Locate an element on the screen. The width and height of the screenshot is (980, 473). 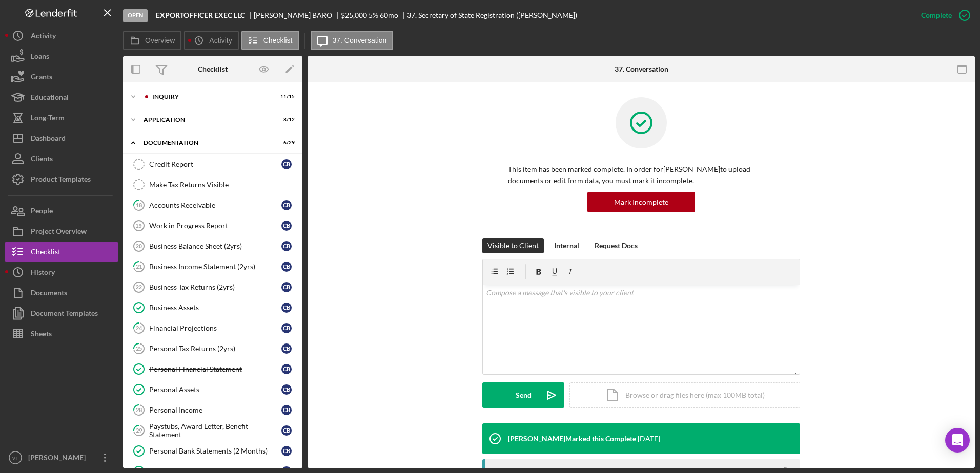
a: 29Paystubs, Award Letter, Benefit StatementCB is located at coordinates (213, 431).